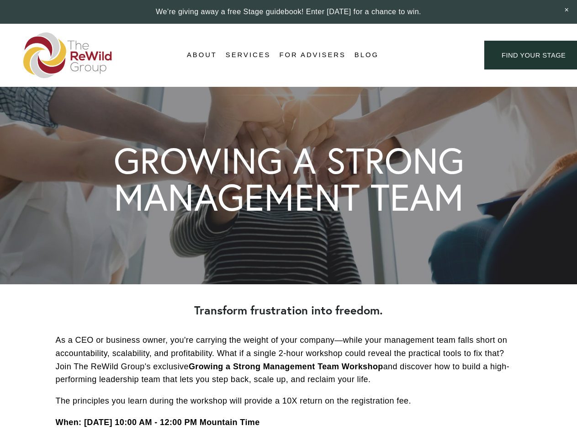 The height and width of the screenshot is (431, 577). Describe the element at coordinates (202, 55) in the screenshot. I see `span: About` at that location.